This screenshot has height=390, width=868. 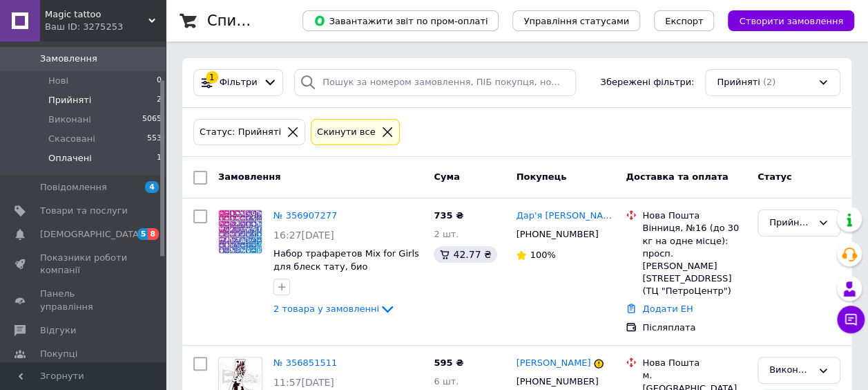 I want to click on span: 553, so click(x=154, y=139).